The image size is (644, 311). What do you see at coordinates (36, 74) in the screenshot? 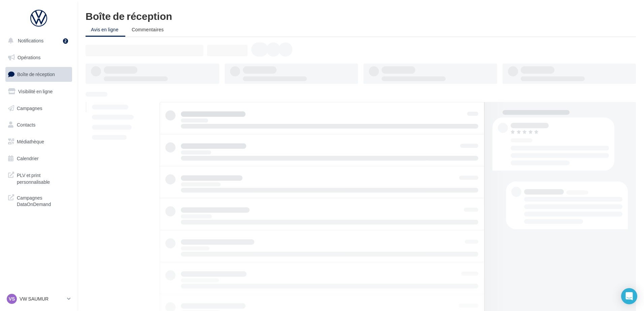
I see `span: Boîte de réception` at bounding box center [36, 74].